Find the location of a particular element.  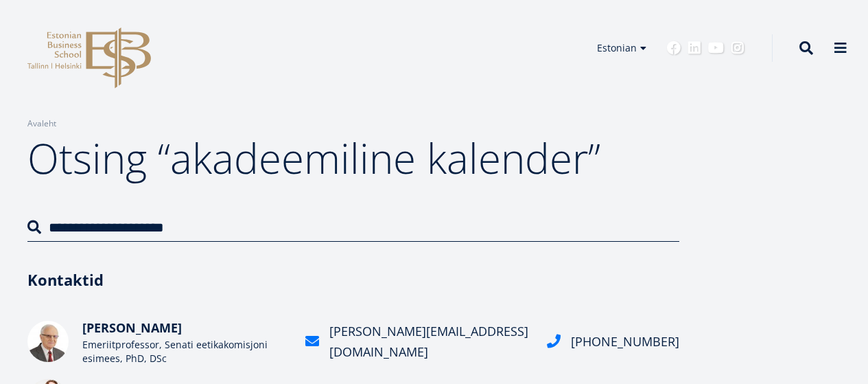

h3: Kontaktid is located at coordinates (354, 279).